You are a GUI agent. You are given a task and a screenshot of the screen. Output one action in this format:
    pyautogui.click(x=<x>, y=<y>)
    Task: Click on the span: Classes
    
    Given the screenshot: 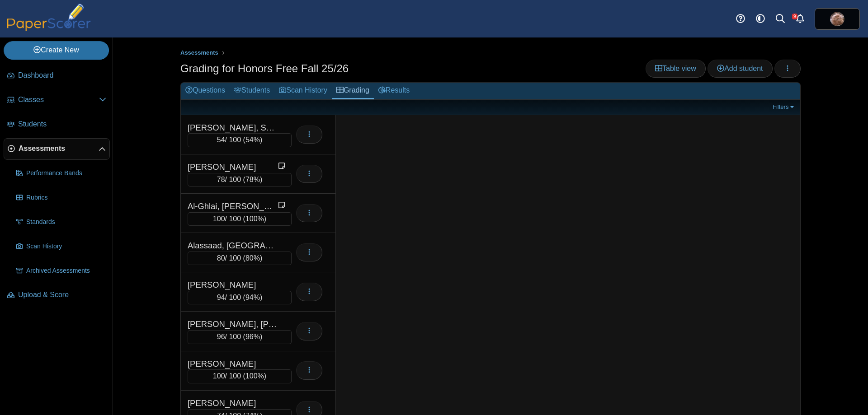 What is the action you would take?
    pyautogui.click(x=59, y=100)
    